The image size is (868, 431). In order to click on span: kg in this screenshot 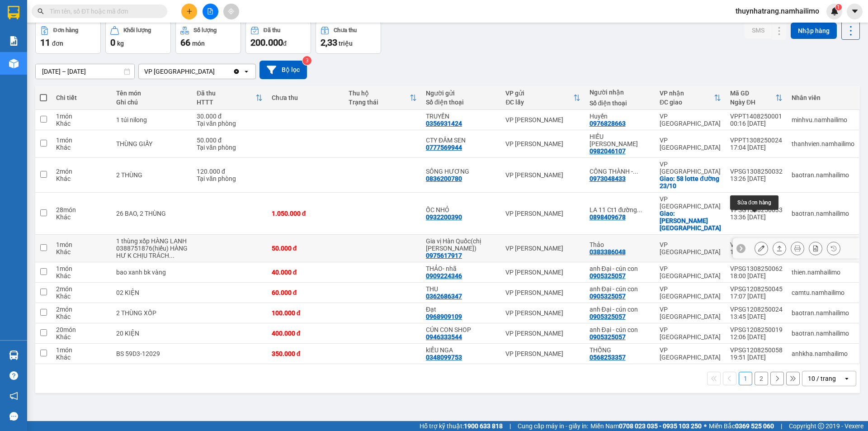, I will do `click(120, 43)`.